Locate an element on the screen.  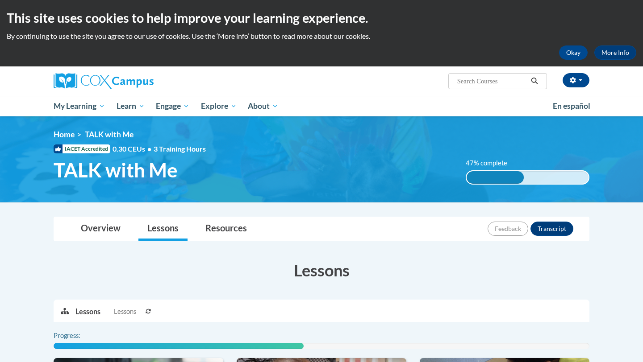
p: Lessons is located at coordinates (88, 312).